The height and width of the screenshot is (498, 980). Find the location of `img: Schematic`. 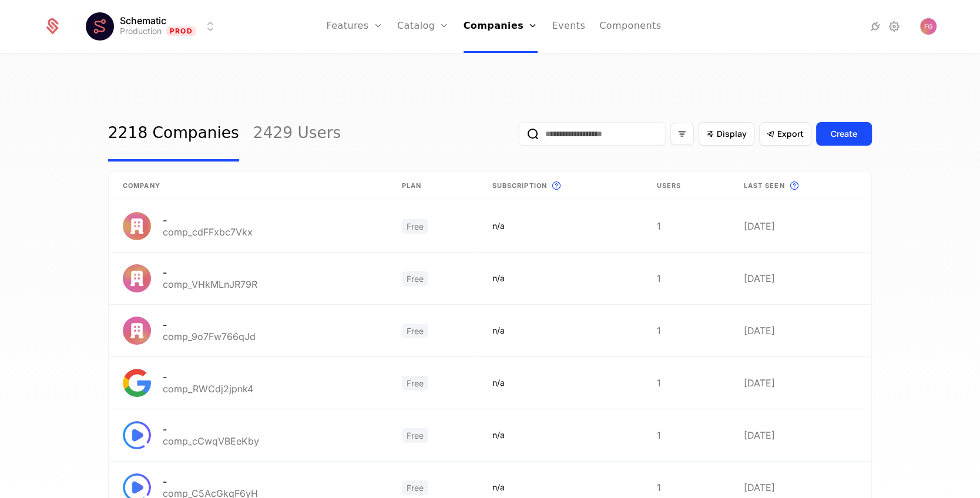

img: Schematic is located at coordinates (100, 27).